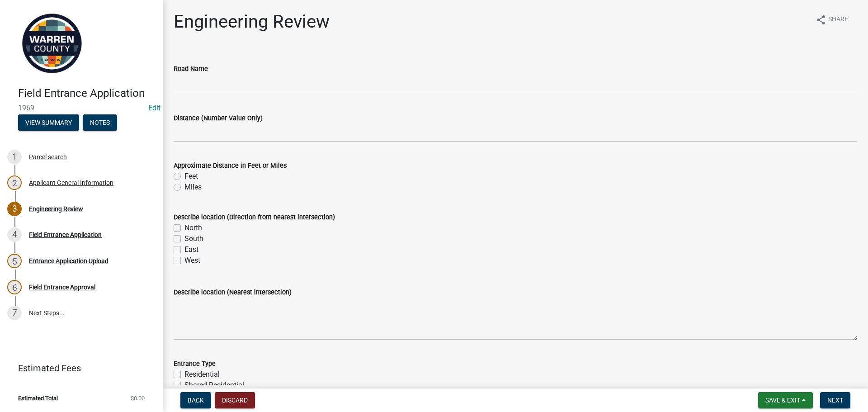 This screenshot has width=868, height=412. What do you see at coordinates (194, 239) in the screenshot?
I see `label: South` at bounding box center [194, 239].